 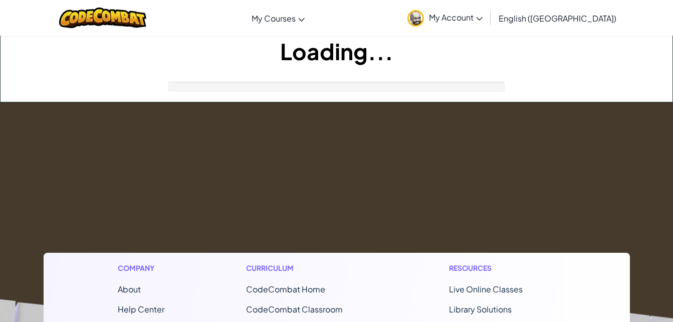 What do you see at coordinates (141, 267) in the screenshot?
I see `h1: Company` at bounding box center [141, 267].